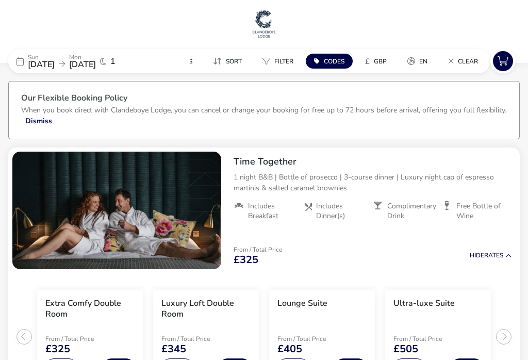  Describe the element at coordinates (423, 61) in the screenshot. I see `span: en` at that location.